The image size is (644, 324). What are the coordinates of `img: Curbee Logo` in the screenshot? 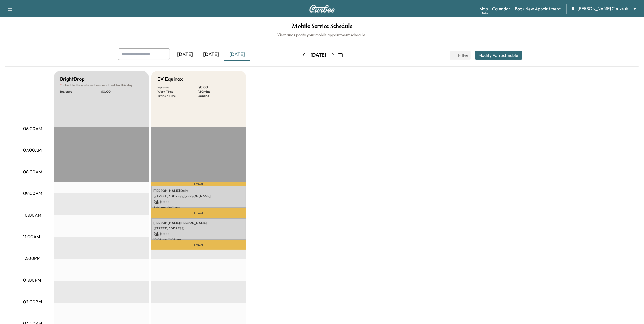 It's located at (322, 8).